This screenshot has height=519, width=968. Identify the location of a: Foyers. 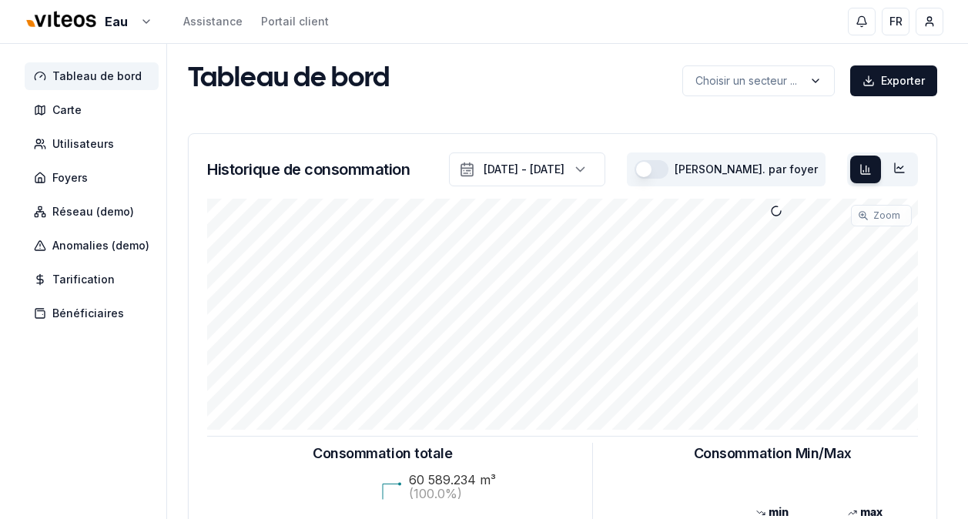
(95, 178).